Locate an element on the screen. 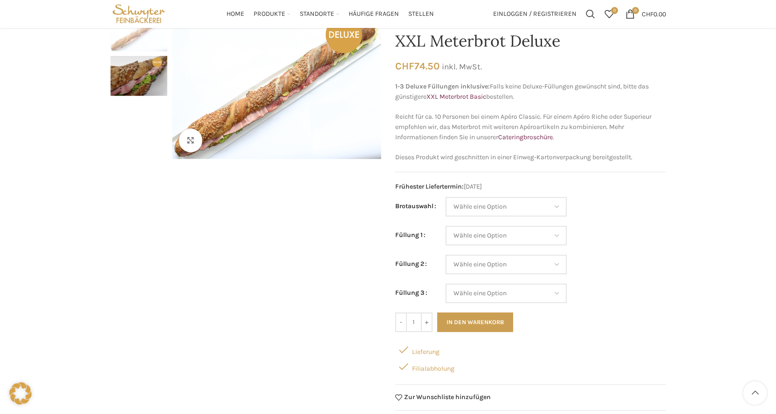 This screenshot has height=414, width=776. a: Stellen is located at coordinates (421, 14).